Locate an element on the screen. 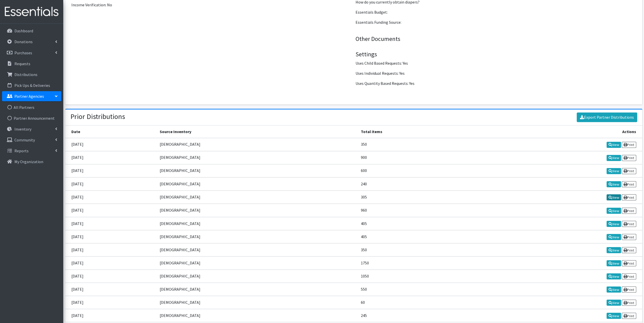 The image size is (644, 323). h4: Other Documents is located at coordinates (496, 39).